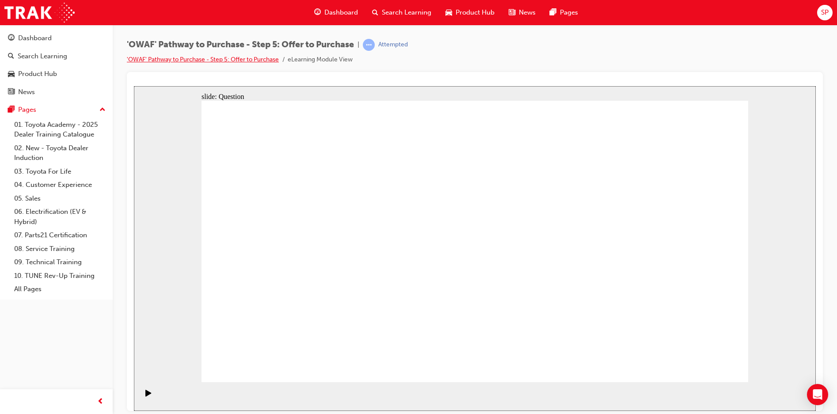  Describe the element at coordinates (569, 12) in the screenshot. I see `span: Pages` at that location.